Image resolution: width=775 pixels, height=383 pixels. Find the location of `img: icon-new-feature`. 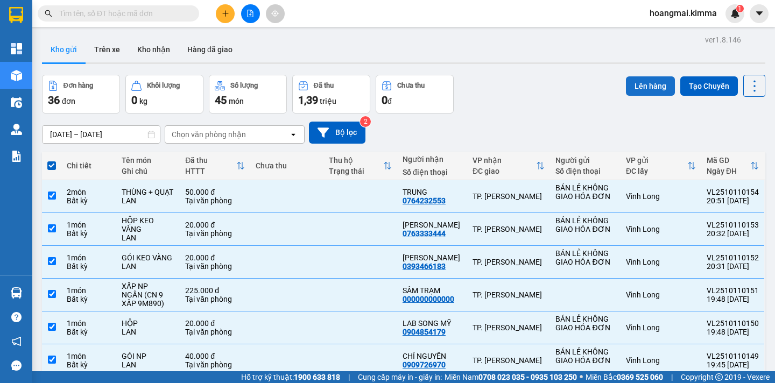

img: icon-new-feature is located at coordinates (735, 13).